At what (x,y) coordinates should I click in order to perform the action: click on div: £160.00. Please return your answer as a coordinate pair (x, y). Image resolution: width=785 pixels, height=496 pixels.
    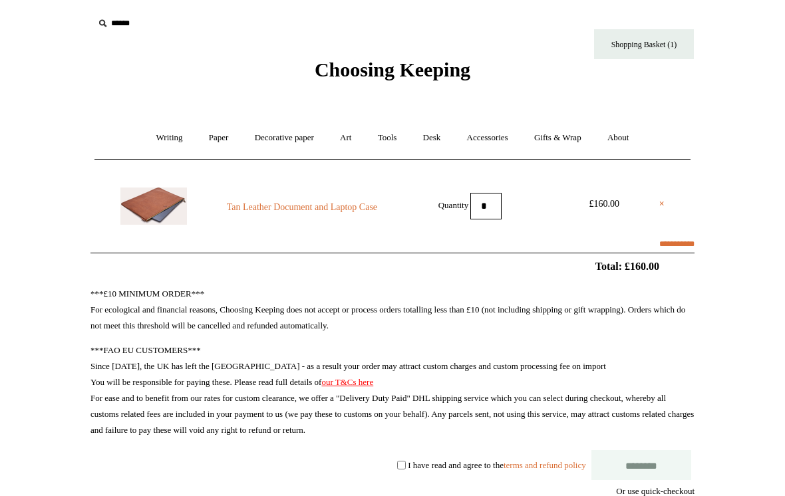
    Looking at the image, I should click on (604, 204).